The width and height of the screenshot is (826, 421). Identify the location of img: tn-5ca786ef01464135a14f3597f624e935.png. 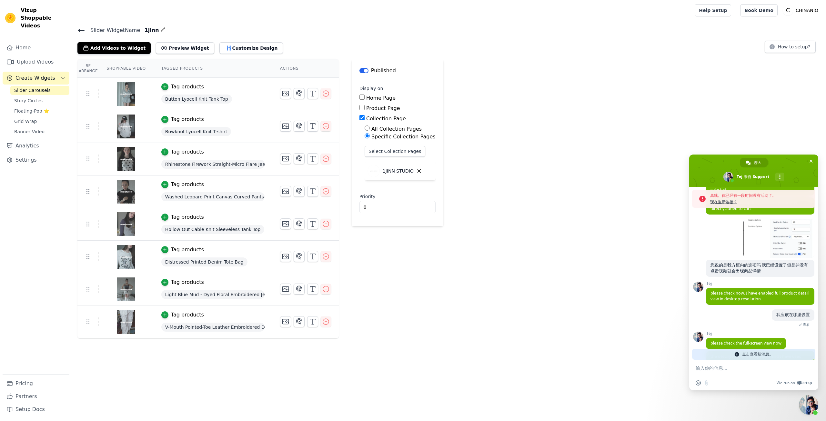
(126, 290).